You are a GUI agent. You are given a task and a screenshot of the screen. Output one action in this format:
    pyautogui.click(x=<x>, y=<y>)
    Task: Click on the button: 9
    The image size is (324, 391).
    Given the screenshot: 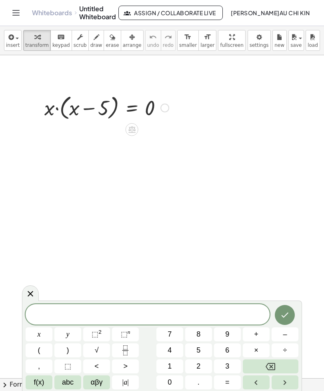 What is the action you would take?
    pyautogui.click(x=227, y=334)
    